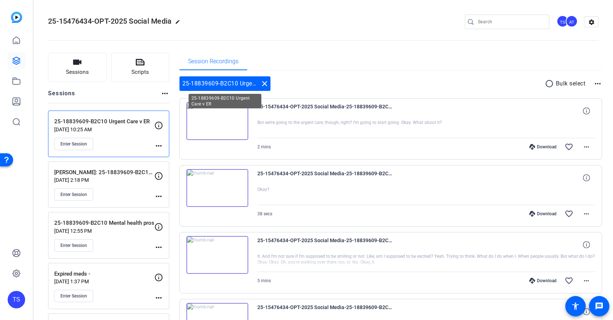 The width and height of the screenshot is (613, 320). What do you see at coordinates (140, 72) in the screenshot?
I see `span: Scripts` at bounding box center [140, 72].